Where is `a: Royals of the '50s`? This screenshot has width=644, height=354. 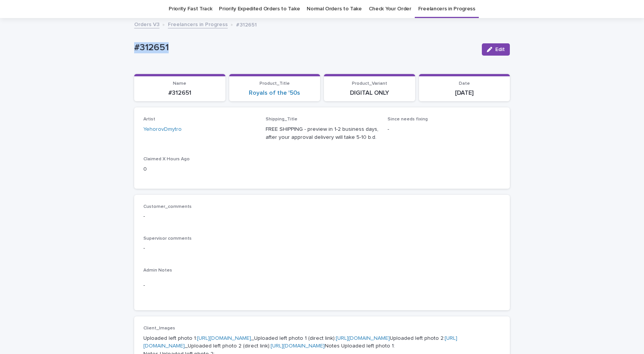 a: Royals of the '50s is located at coordinates (274, 93).